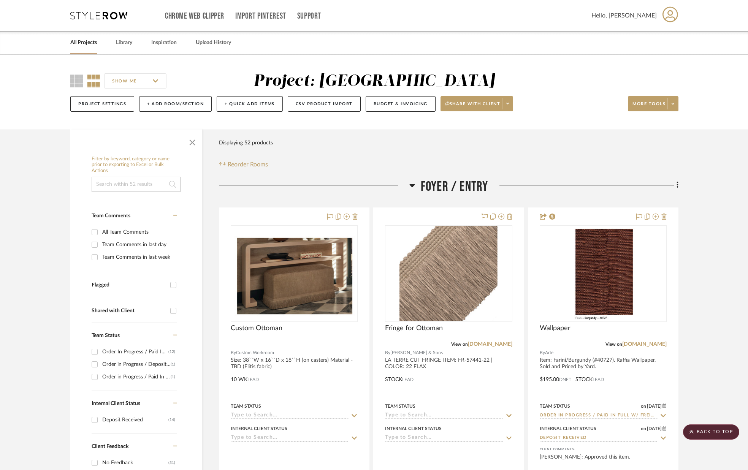  Describe the element at coordinates (172, 352) in the screenshot. I see `div: (12)` at that location.